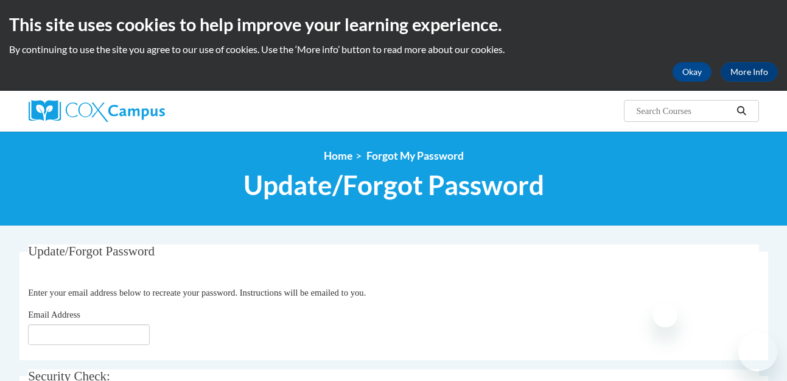  Describe the element at coordinates (54, 314) in the screenshot. I see `span: Email Address` at that location.